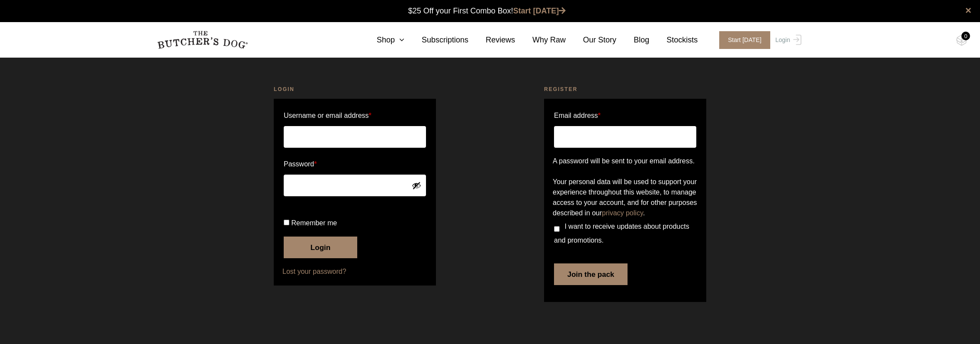 Image resolution: width=980 pixels, height=344 pixels. Describe the element at coordinates (355, 164) in the screenshot. I see `label: Password` at that location.